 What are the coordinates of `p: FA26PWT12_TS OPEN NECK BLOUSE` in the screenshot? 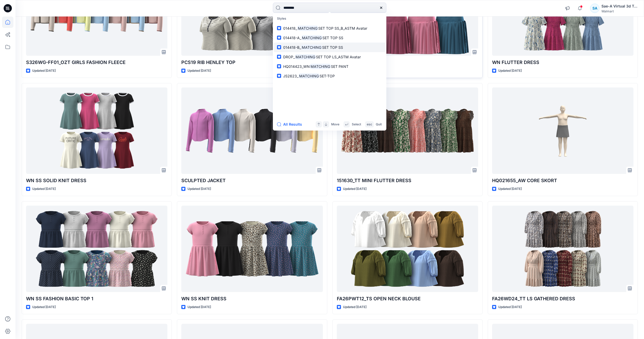 It's located at (407, 299).